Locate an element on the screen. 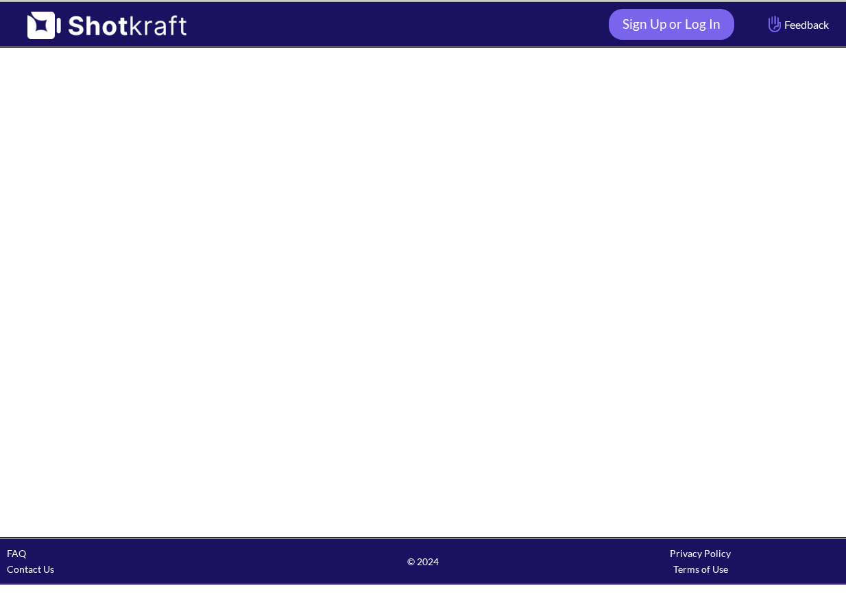 This screenshot has height=616, width=846. span: © 2024 is located at coordinates (423, 561).